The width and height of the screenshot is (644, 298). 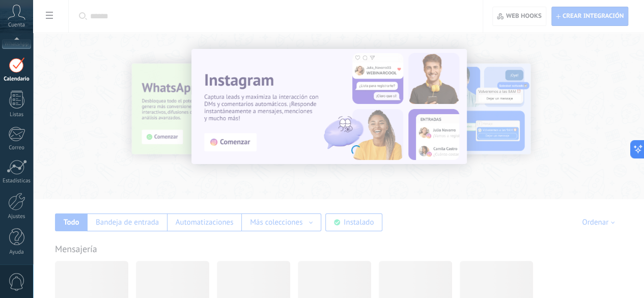 I want to click on div: Correo, so click(x=17, y=148).